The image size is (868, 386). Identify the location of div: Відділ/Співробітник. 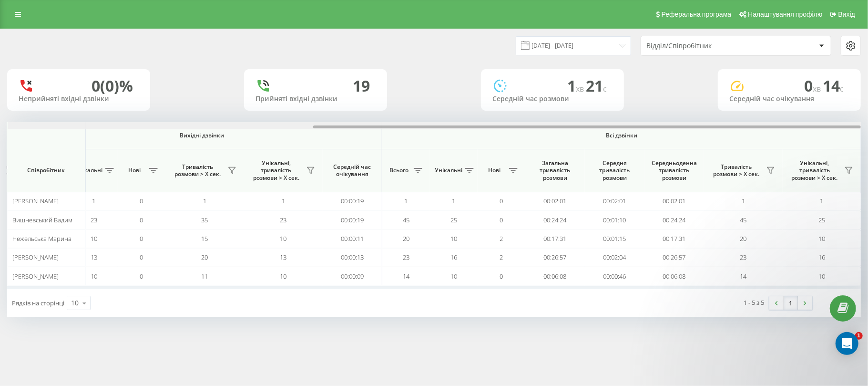
(703, 46).